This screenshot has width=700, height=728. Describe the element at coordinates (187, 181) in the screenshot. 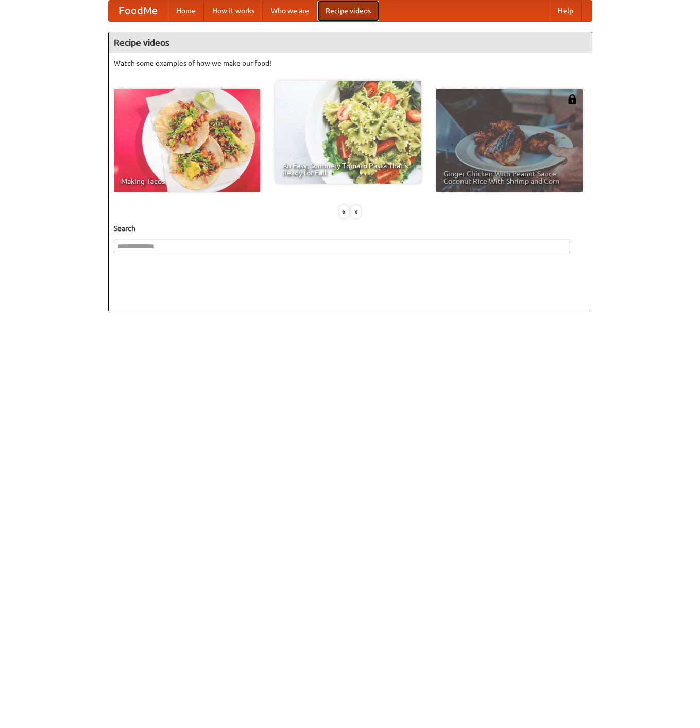

I see `span: Making Tacos` at that location.